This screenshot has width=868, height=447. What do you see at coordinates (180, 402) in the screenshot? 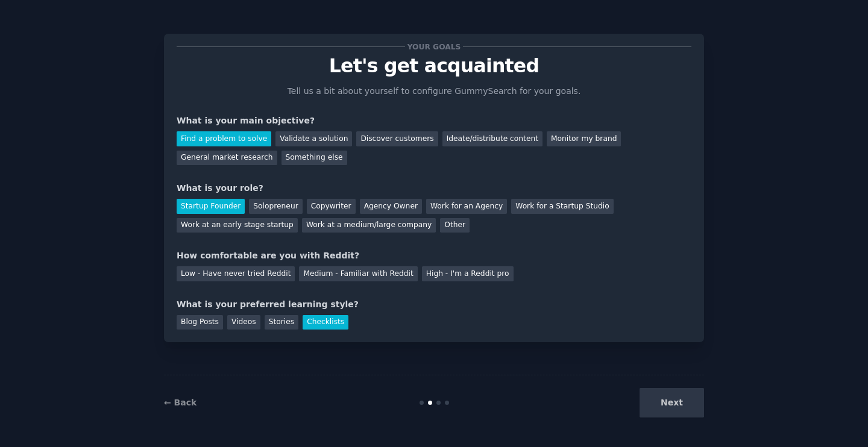
I see `a: ← Back` at bounding box center [180, 402].